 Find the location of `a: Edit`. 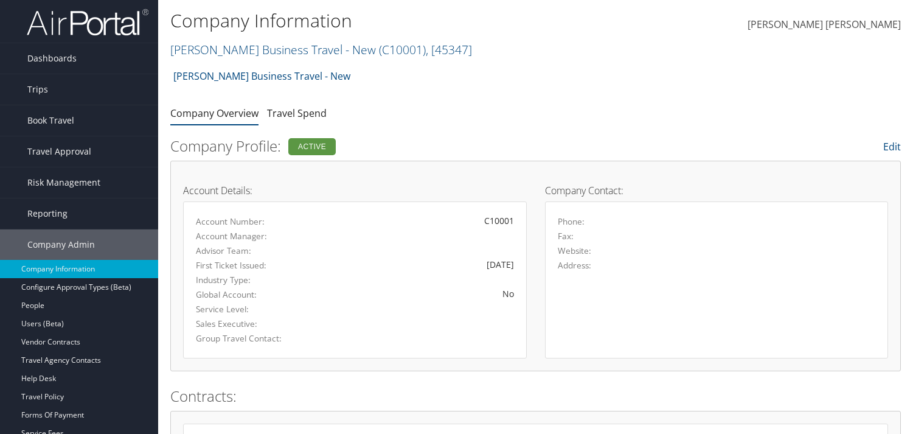

a: Edit is located at coordinates (892, 147).